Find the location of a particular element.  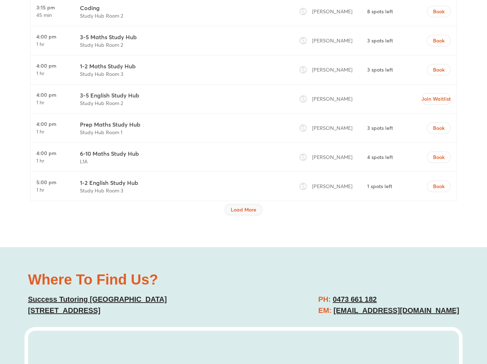

h2: Where To Find Us? is located at coordinates (132, 279).